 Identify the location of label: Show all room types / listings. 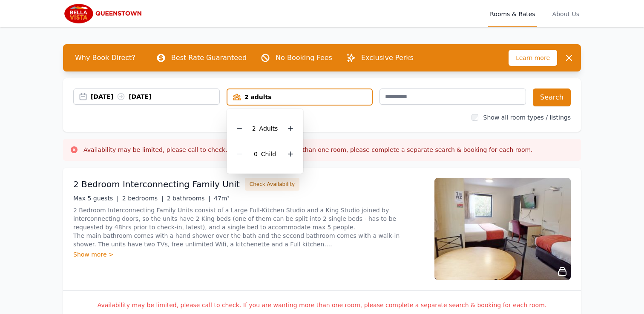
(527, 117).